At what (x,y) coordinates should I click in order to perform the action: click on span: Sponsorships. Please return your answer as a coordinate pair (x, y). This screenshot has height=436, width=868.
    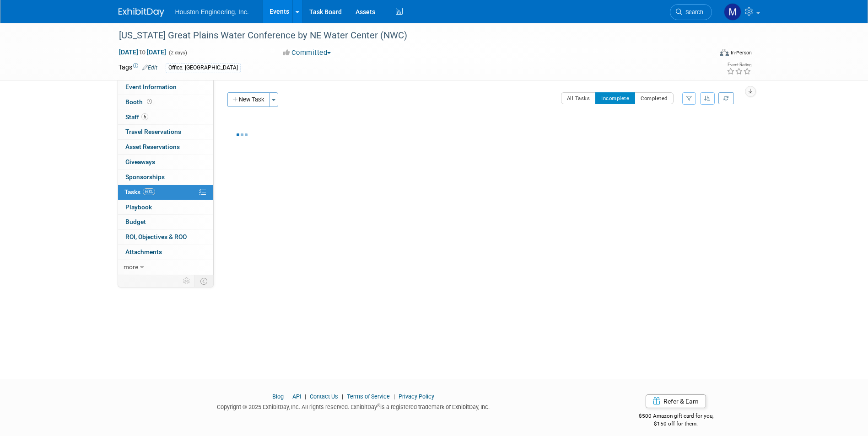
    Looking at the image, I should click on (145, 177).